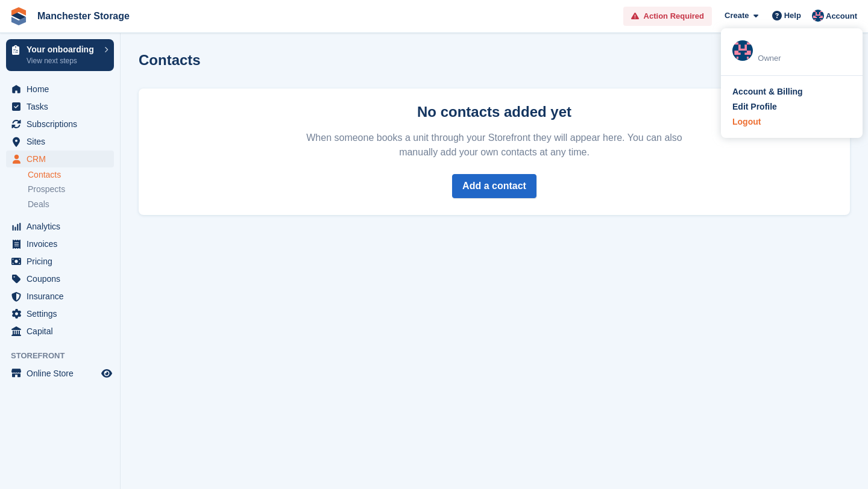 The image size is (868, 489). Describe the element at coordinates (793, 16) in the screenshot. I see `span: Help` at that location.